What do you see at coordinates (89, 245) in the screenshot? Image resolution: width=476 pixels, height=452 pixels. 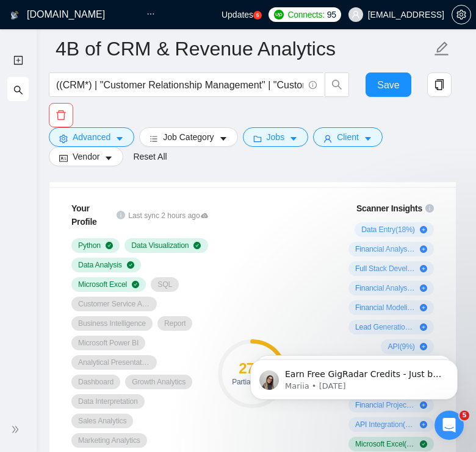 I see `span: Python` at bounding box center [89, 245].